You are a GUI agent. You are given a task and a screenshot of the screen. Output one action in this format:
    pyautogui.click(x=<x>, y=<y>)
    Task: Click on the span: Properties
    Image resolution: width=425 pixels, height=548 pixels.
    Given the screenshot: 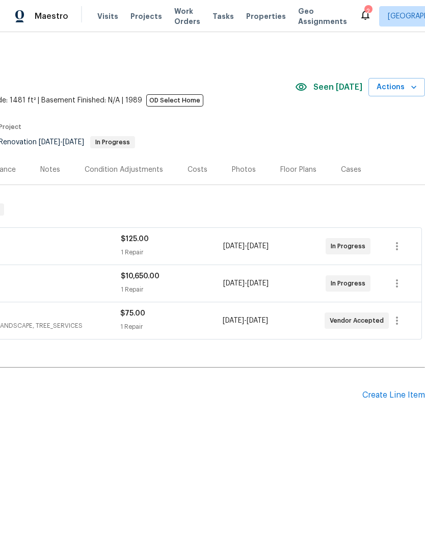 What is the action you would take?
    pyautogui.click(x=266, y=16)
    